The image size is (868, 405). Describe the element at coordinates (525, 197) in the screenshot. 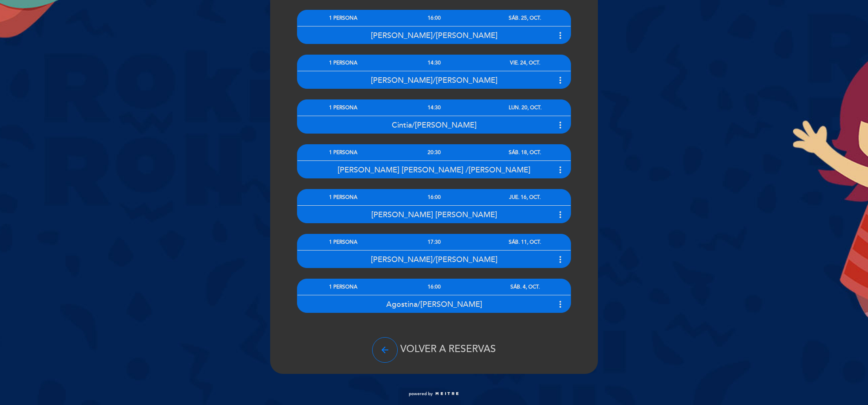

I see `div: JUE. 16, OCT.` at that location.